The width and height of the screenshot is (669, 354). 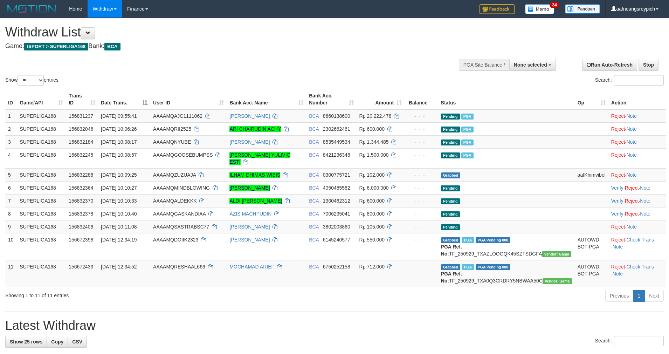 What do you see at coordinates (11, 246) in the screenshot?
I see `td: 10` at bounding box center [11, 246].